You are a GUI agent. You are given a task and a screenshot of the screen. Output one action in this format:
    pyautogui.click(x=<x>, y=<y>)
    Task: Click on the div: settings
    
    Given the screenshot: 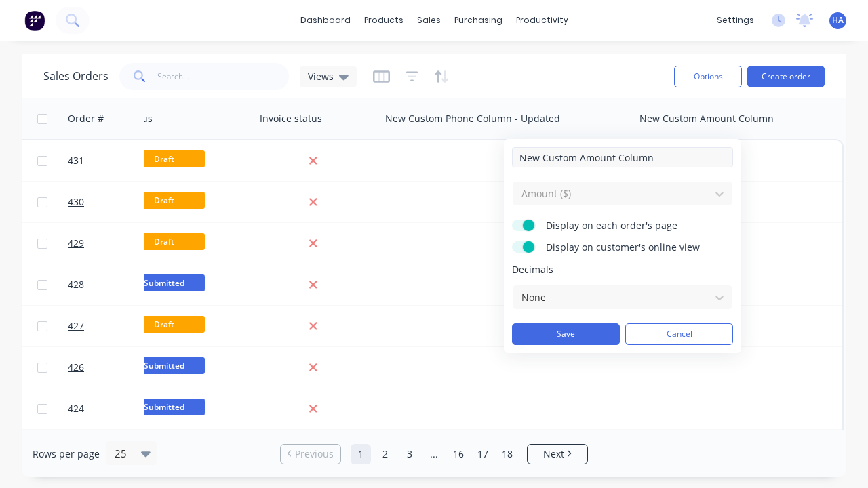 What is the action you would take?
    pyautogui.click(x=735, y=20)
    